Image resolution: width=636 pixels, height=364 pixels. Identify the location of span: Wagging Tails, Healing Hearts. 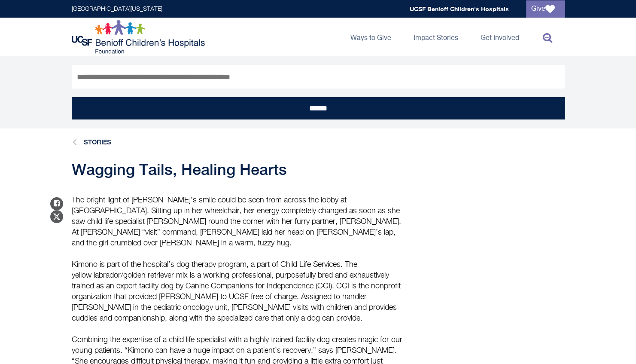
(179, 169).